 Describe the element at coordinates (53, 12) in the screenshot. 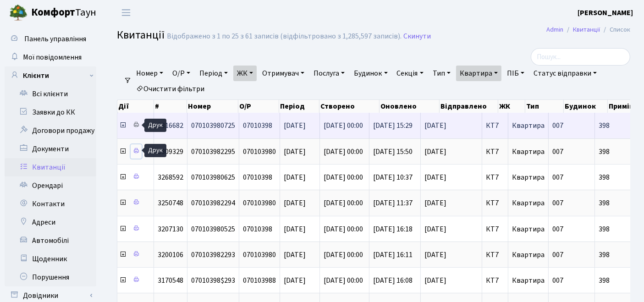

I see `b: Комфорт` at that location.